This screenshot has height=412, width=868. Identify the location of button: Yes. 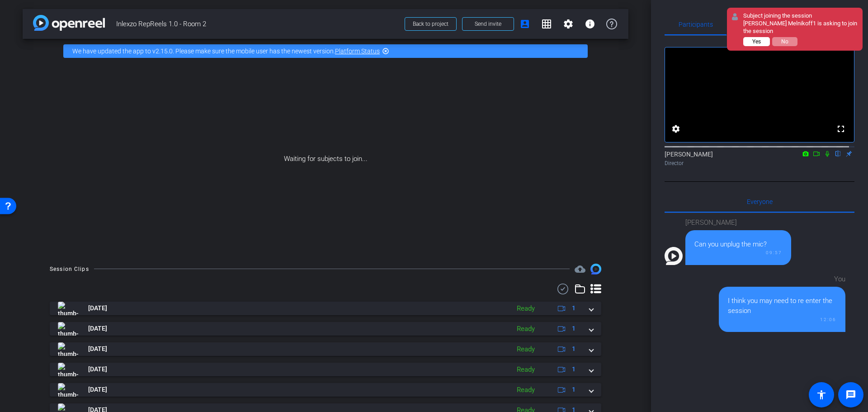
(757, 42).